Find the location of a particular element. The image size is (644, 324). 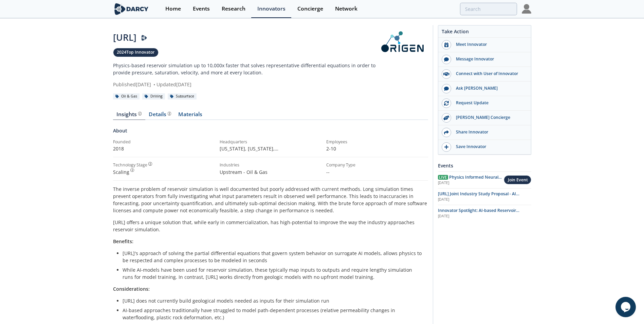

p: 2018 is located at coordinates (164, 148).